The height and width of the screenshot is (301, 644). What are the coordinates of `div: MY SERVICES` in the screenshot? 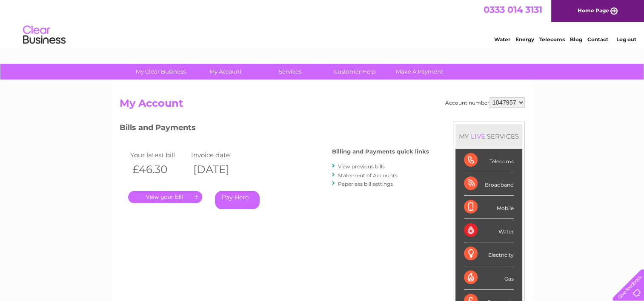 It's located at (489, 136).